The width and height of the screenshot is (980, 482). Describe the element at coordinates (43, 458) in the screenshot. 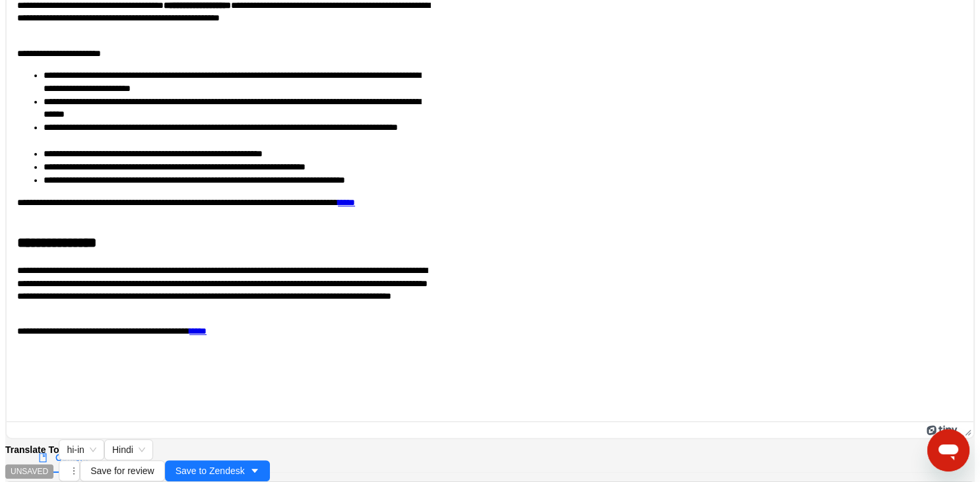

I see `span: book` at that location.